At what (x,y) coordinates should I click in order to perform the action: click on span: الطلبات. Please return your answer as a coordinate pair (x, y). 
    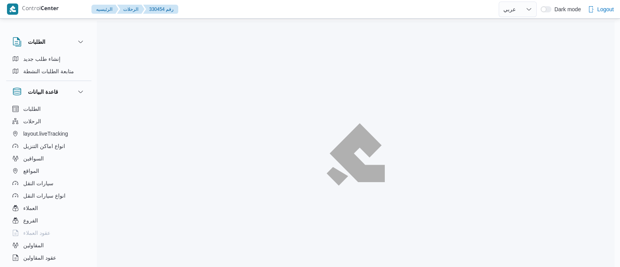
    Looking at the image, I should click on (32, 109).